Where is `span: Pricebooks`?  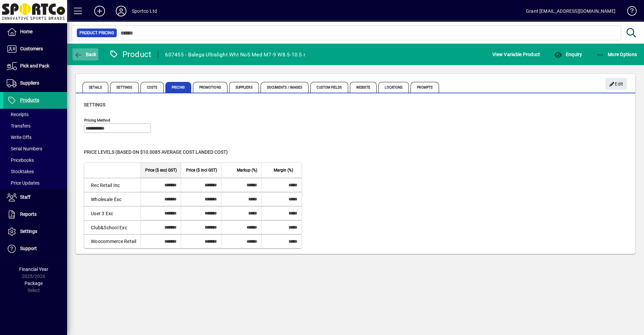 span: Pricebooks is located at coordinates (20, 160).